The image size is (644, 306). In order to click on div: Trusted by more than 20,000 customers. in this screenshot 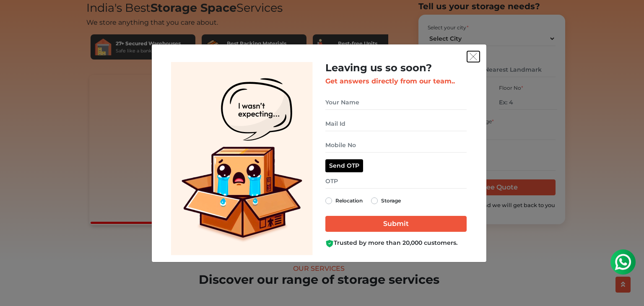, I will do `click(396, 243)`.